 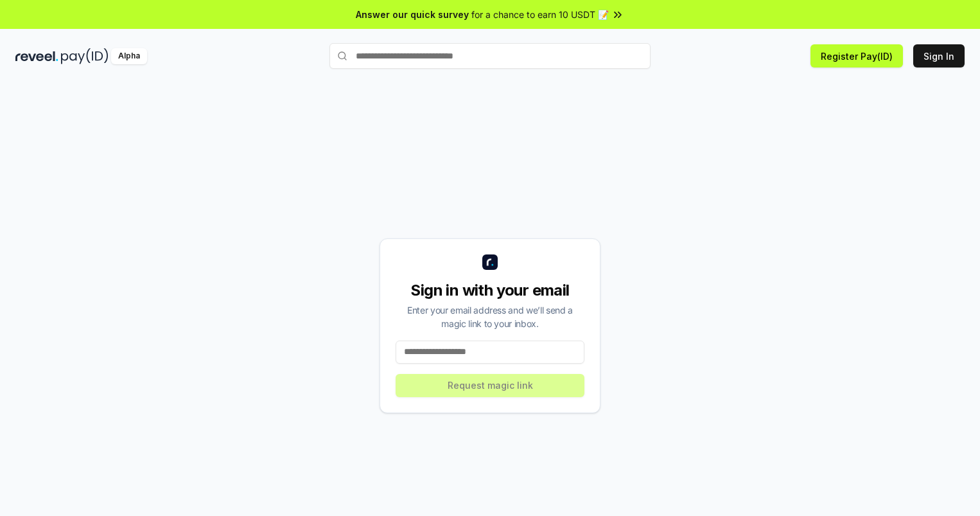 What do you see at coordinates (490, 262) in the screenshot?
I see `img: logo_small` at bounding box center [490, 262].